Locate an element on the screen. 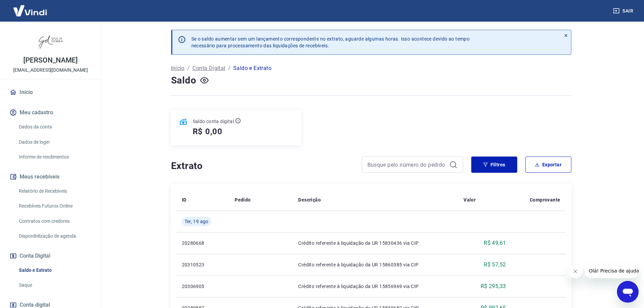  p: Pedido is located at coordinates (242, 199).